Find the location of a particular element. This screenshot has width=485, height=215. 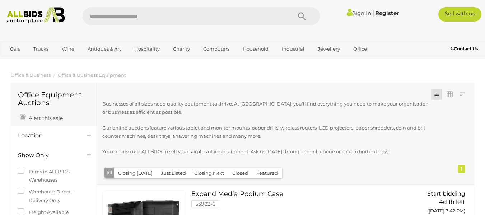

a: Alert this sale is located at coordinates (41, 117).